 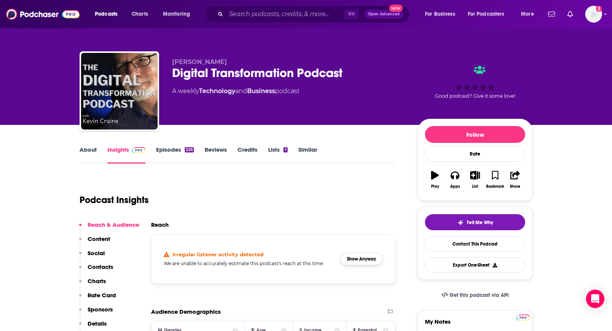 I want to click on a: Credits, so click(x=248, y=155).